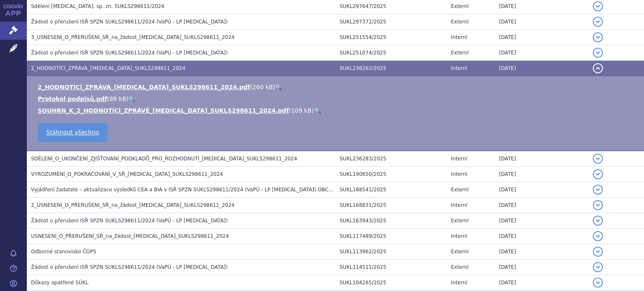  What do you see at coordinates (64, 252) in the screenshot?
I see `span: Odborné stanovisko ČGPS` at bounding box center [64, 252].